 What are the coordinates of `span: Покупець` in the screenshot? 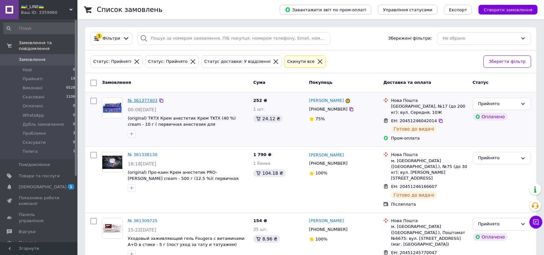 It's located at (321, 82).